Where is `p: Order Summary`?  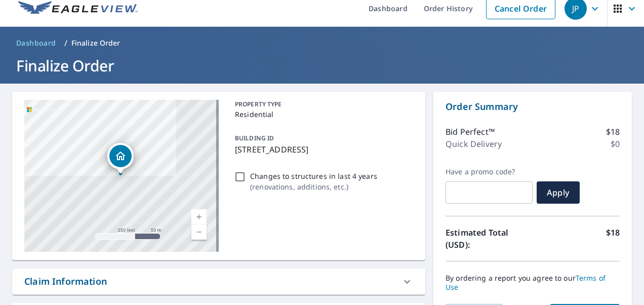 p: Order Summary is located at coordinates (533, 106).